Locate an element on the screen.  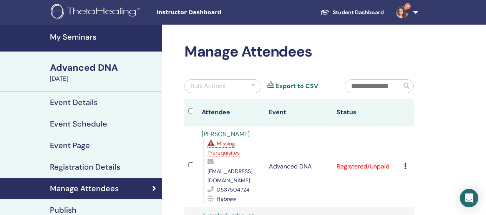
h4: Event Details is located at coordinates (74, 102).